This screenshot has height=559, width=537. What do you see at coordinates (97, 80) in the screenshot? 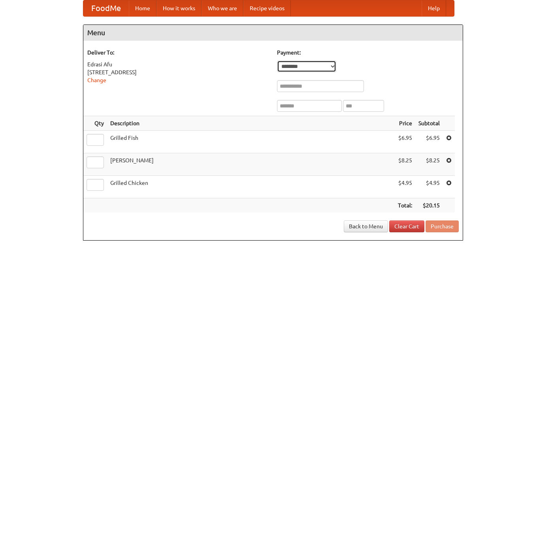
I see `a: Change` at bounding box center [97, 80].